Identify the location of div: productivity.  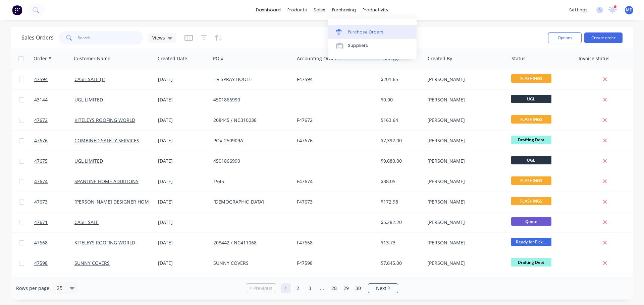
(375, 10).